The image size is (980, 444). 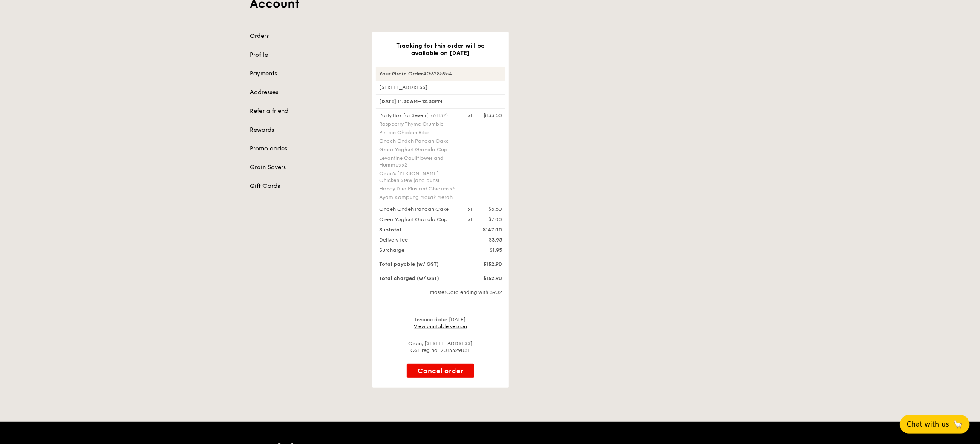 I want to click on div: $7.00, so click(x=495, y=219).